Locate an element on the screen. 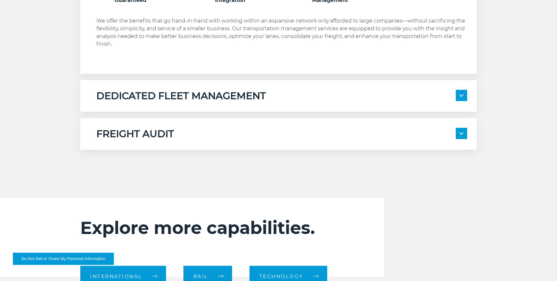 This screenshot has height=281, width=557. span: Rail is located at coordinates (201, 276).